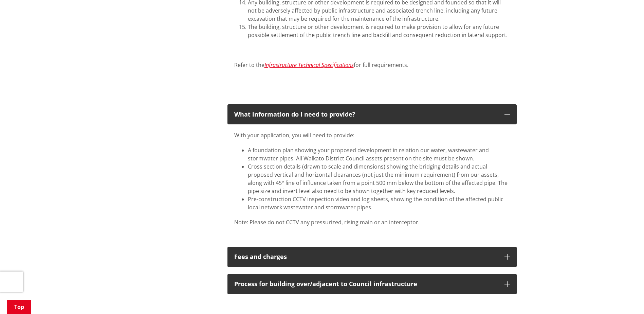 This screenshot has height=314, width=644. I want to click on div: Fees and charges, so click(366, 257).